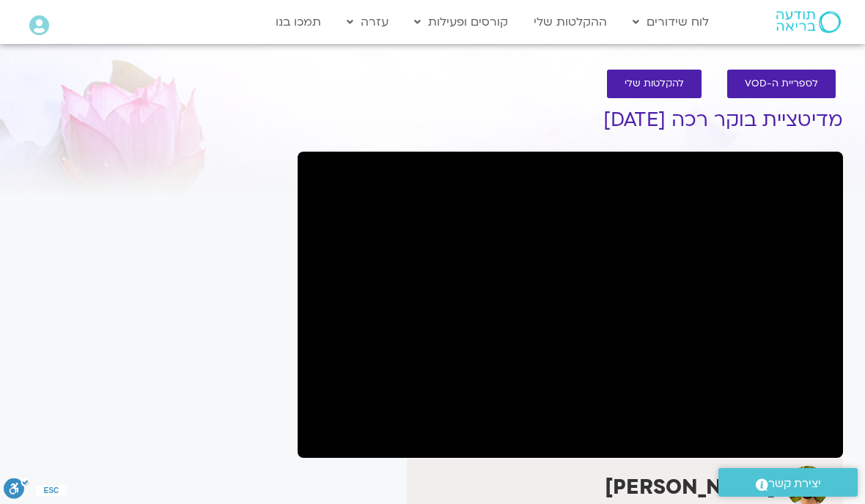 The image size is (865, 504). Describe the element at coordinates (570, 22) in the screenshot. I see `a: ההקלטות שלי` at that location.